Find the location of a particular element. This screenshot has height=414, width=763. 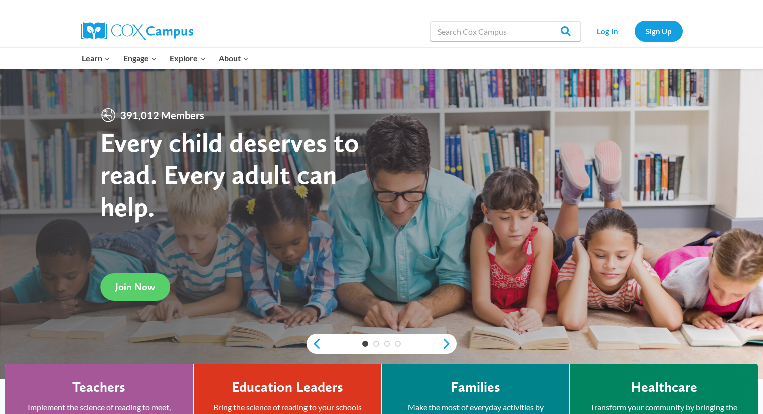

span: 391,012 Members is located at coordinates (162, 115).